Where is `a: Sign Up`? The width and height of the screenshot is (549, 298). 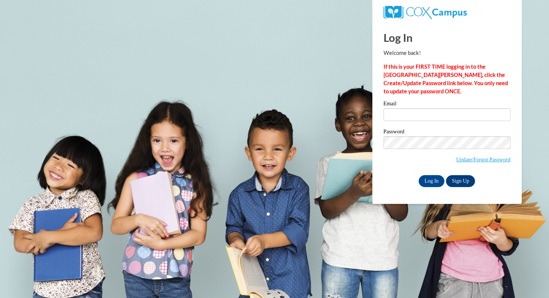 a: Sign Up is located at coordinates (461, 181).